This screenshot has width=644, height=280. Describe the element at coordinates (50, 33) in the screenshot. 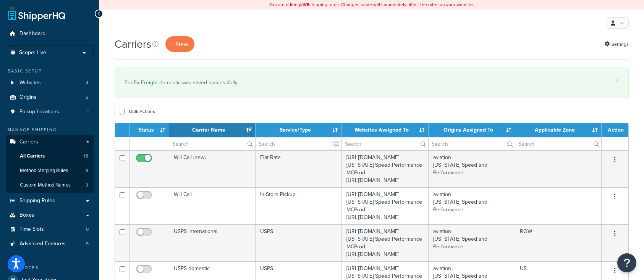

I see `a: Dashboard` at that location.